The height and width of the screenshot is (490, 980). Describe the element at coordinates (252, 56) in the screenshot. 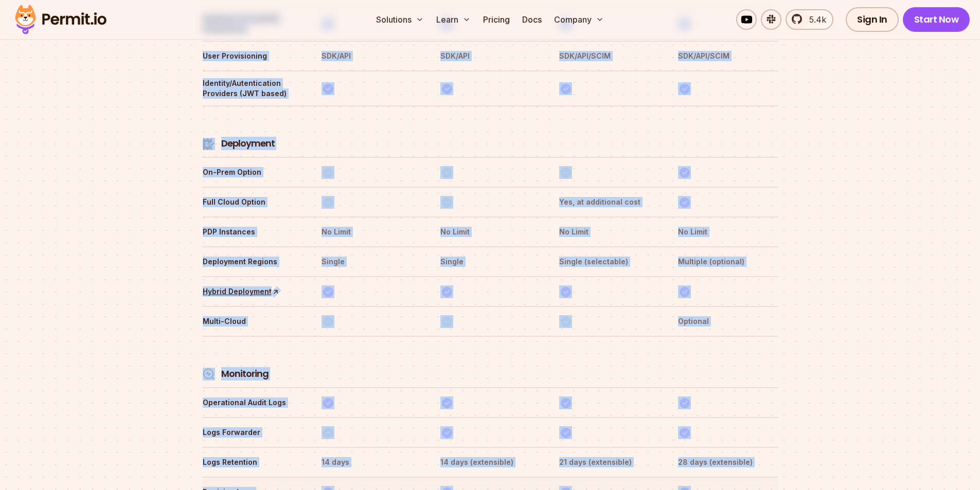

I see `th: User Provisioning` at that location.